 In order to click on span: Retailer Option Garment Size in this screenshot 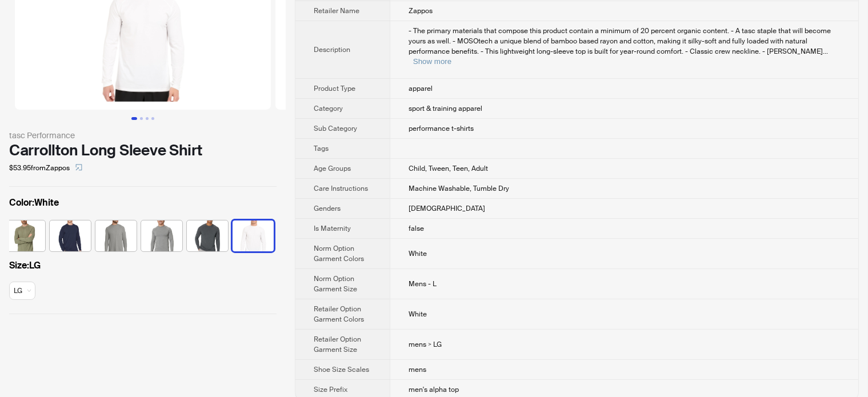, I will do `click(337, 345)`.